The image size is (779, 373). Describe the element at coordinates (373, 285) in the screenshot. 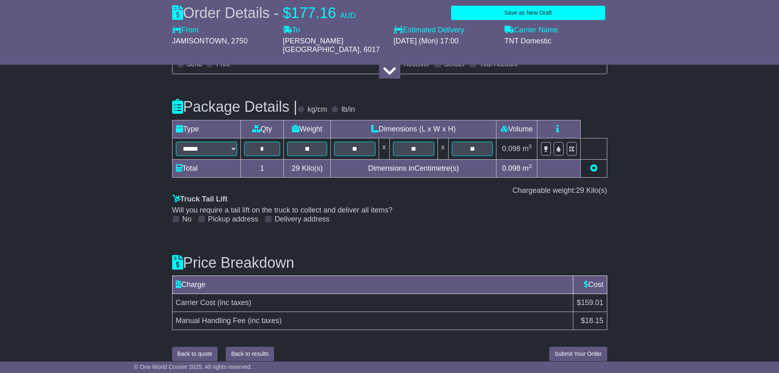

I see `td: Charge` at that location.